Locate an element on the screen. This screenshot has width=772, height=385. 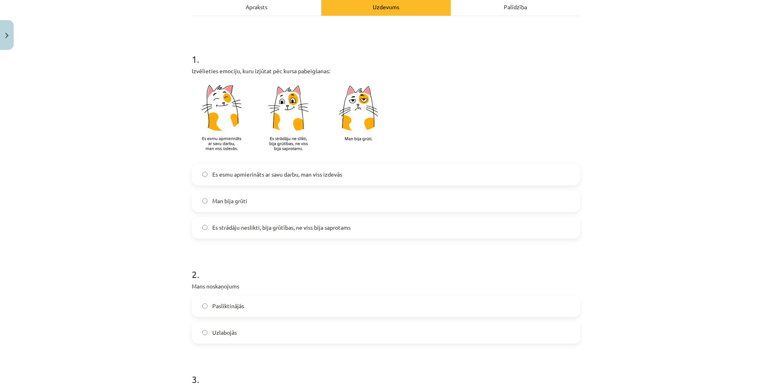
span: Es esmu apmierināts ar savu darbu, man viss izdevās is located at coordinates (277, 174).